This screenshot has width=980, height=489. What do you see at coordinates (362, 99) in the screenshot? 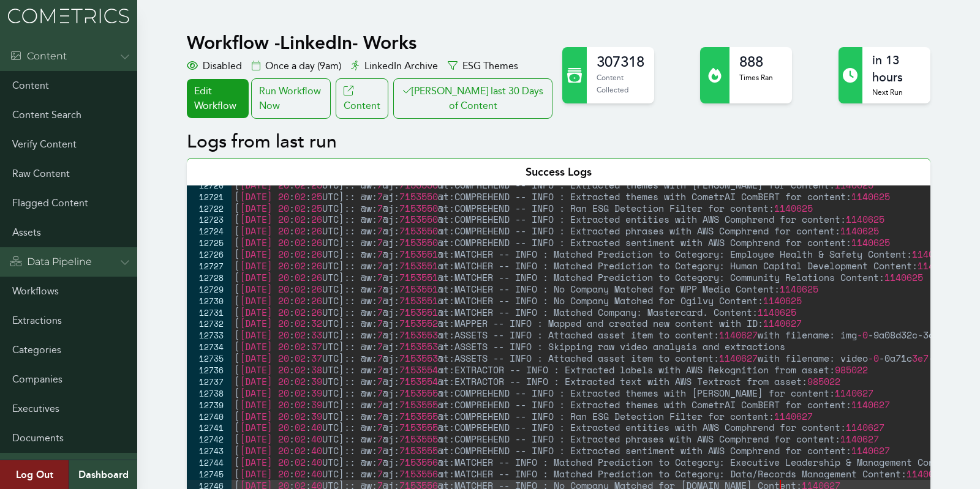
I see `a: Content` at bounding box center [362, 99].